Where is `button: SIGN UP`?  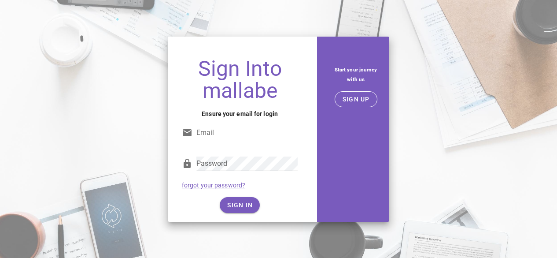 button: SIGN UP is located at coordinates (356, 99).